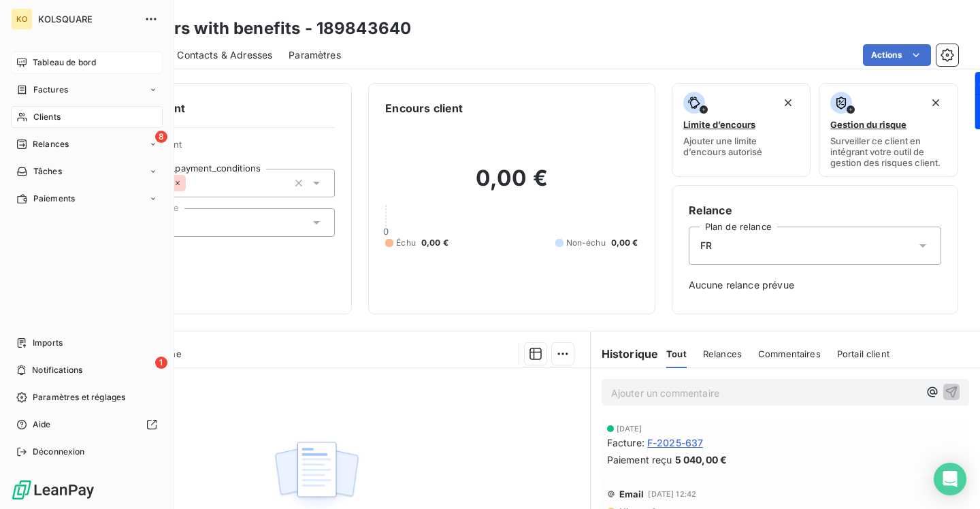  I want to click on span: Tout, so click(677, 354).